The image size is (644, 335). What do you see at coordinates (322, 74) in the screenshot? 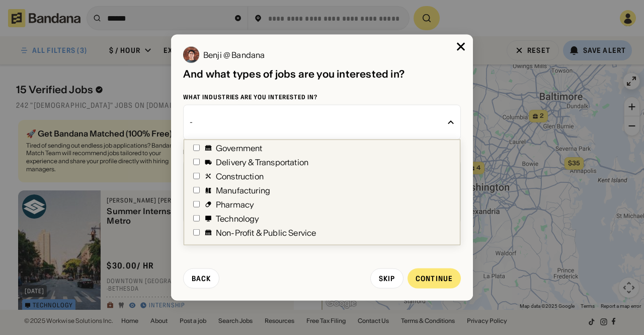
I see `div: And what types of jobs are you interested in?` at bounding box center [322, 74].